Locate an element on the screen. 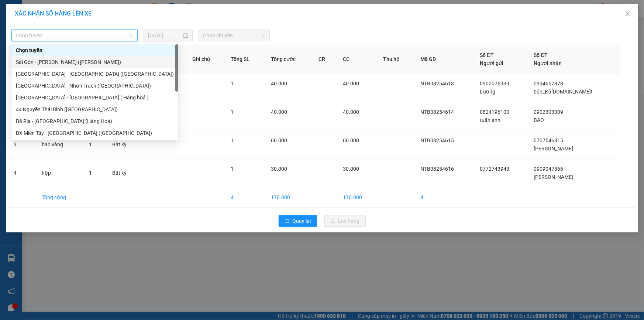 The image size is (644, 320). span: Nhận: is located at coordinates (72, 11).